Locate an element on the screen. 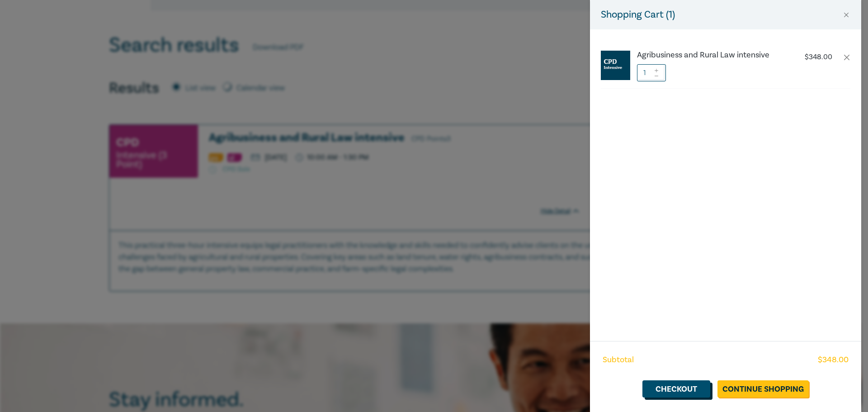 The image size is (868, 412). a: Continue Shopping is located at coordinates (763, 389).